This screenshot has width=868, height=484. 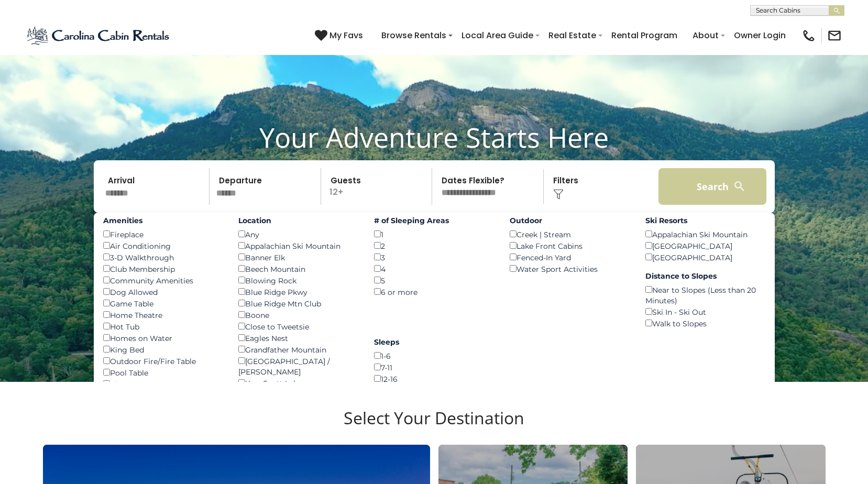 What do you see at coordinates (163, 269) in the screenshot?
I see `div: Club Membership` at bounding box center [163, 269].